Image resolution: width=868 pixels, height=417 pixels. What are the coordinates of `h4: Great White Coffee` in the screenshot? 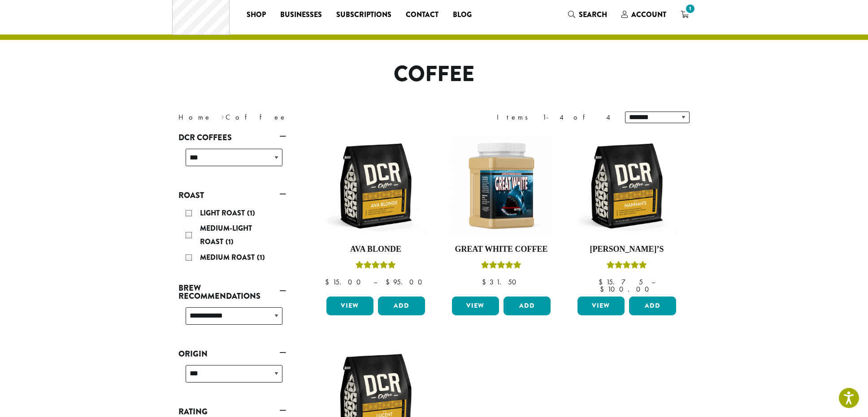 It's located at (501, 250).